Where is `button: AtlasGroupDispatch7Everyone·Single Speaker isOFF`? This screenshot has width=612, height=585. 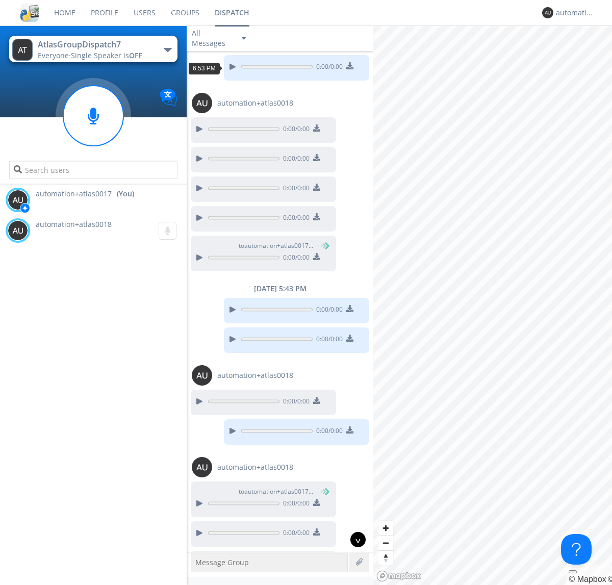 button: AtlasGroupDispatch7Everyone·Single Speaker isOFF is located at coordinates (93, 49).